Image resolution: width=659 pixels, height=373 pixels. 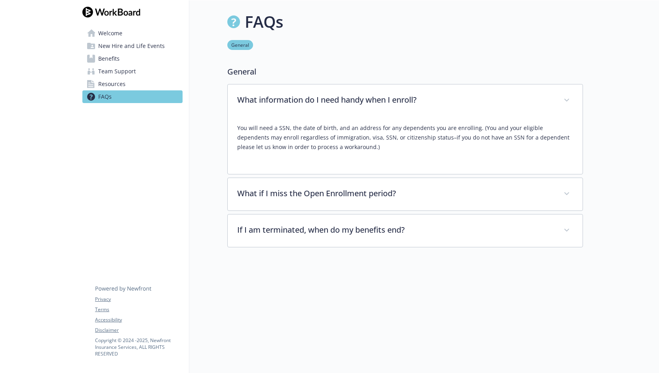 What do you see at coordinates (139, 330) in the screenshot?
I see `a: Disclaimer` at bounding box center [139, 330].